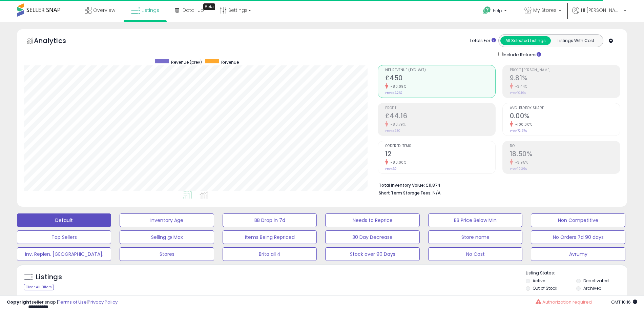 The height and width of the screenshot is (309, 644). I want to click on h2: 0.00%, so click(565, 116).